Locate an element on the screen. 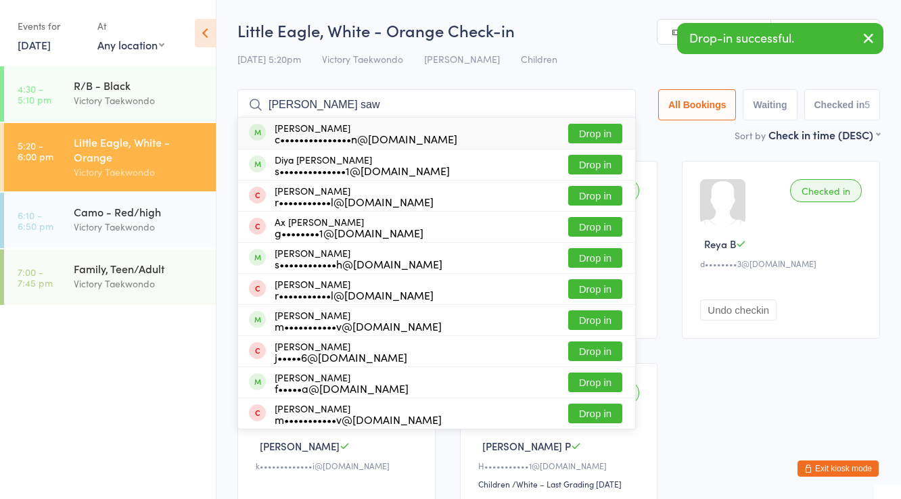 Image resolution: width=901 pixels, height=499 pixels. time: 5:20 - 6:00 pm is located at coordinates (35, 151).